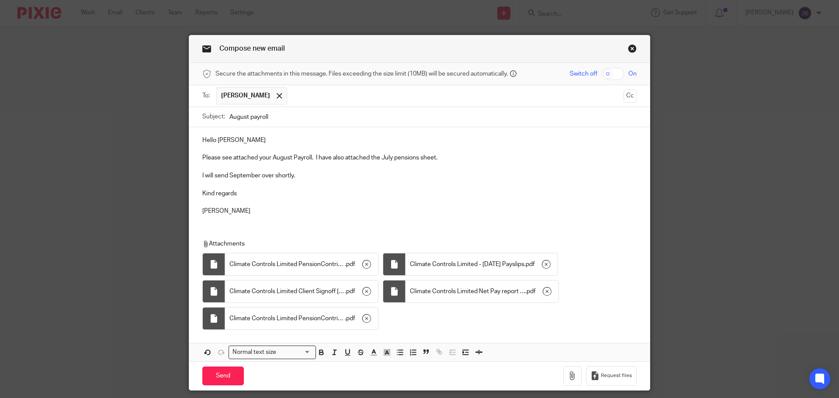 The image size is (839, 398). I want to click on p: Attachments, so click(413, 244).